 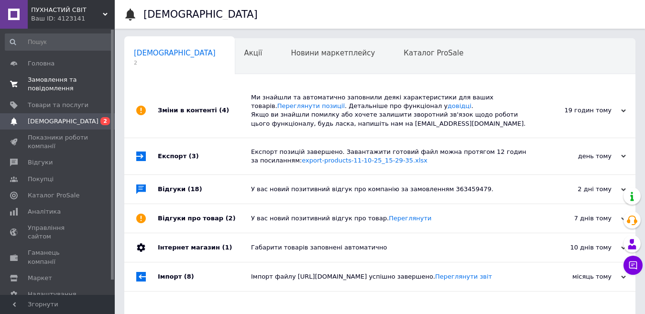 What do you see at coordinates (73, 19) in the screenshot?
I see `div: Ваш ID: 4123141` at bounding box center [73, 19].